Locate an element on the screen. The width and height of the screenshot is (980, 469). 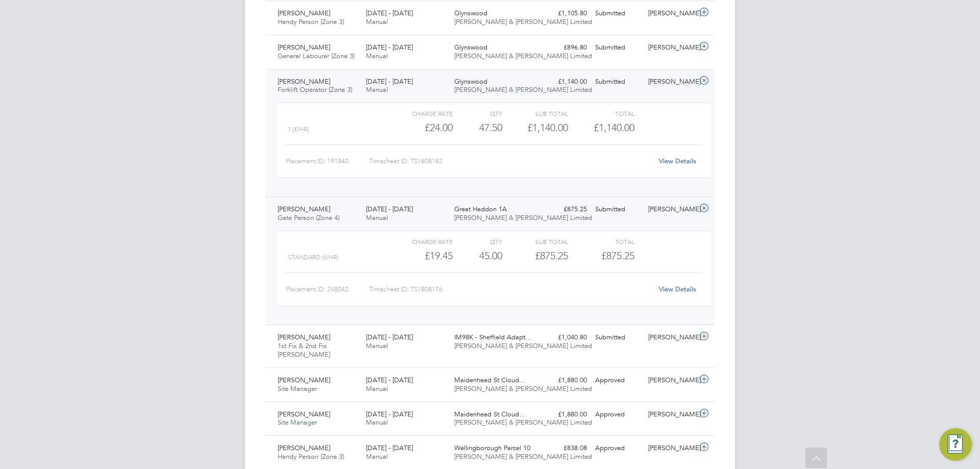
span: Wellingborough Parcel 10 is located at coordinates (492, 448).